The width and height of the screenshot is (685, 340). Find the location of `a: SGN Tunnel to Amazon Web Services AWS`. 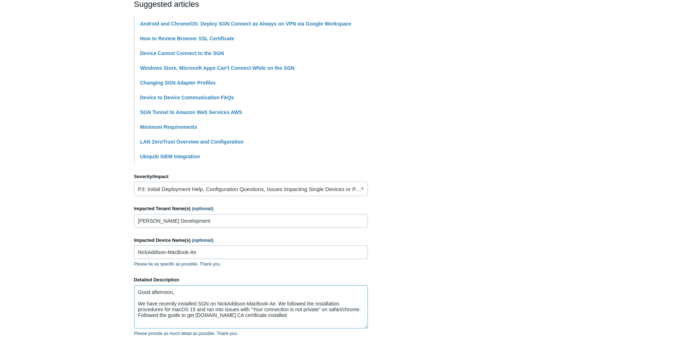

a: SGN Tunnel to Amazon Web Services AWS is located at coordinates (191, 112).